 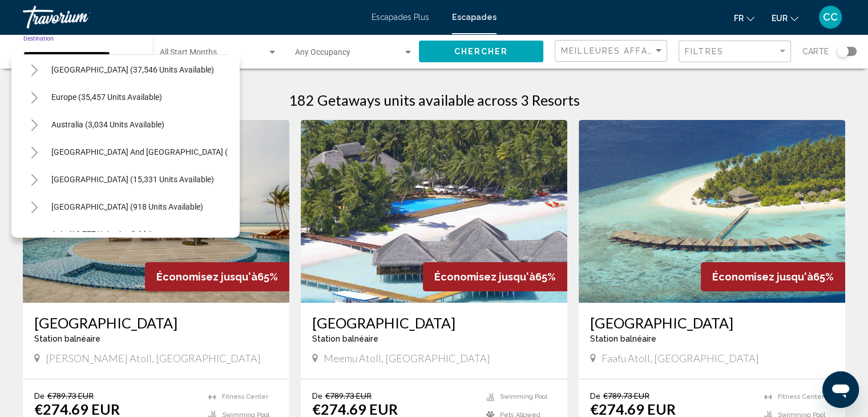 I want to click on span: Swimming Pool, so click(x=523, y=396).